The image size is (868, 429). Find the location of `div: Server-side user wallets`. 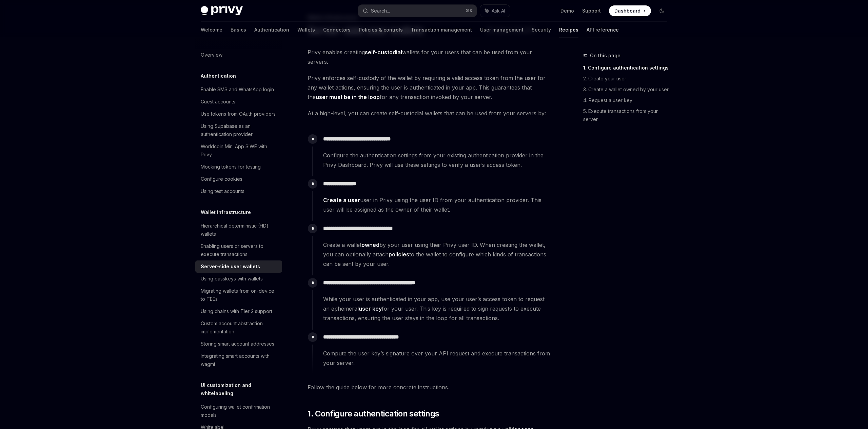

div: Server-side user wallets is located at coordinates (230, 266).